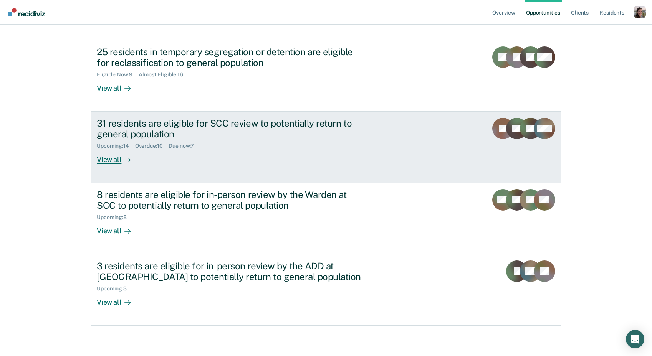 The height and width of the screenshot is (356, 652). What do you see at coordinates (115, 217) in the screenshot?
I see `div: Upcoming : 8` at bounding box center [115, 217].